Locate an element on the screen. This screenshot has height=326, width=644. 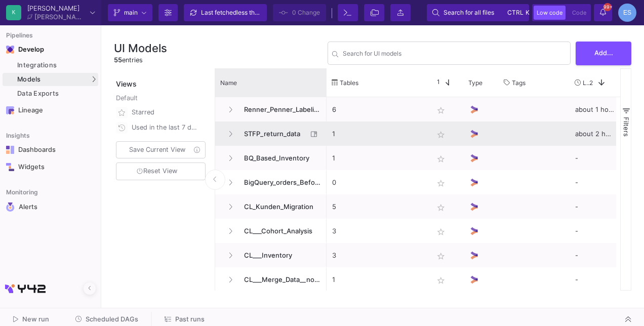
p: 5 is located at coordinates (377, 207).